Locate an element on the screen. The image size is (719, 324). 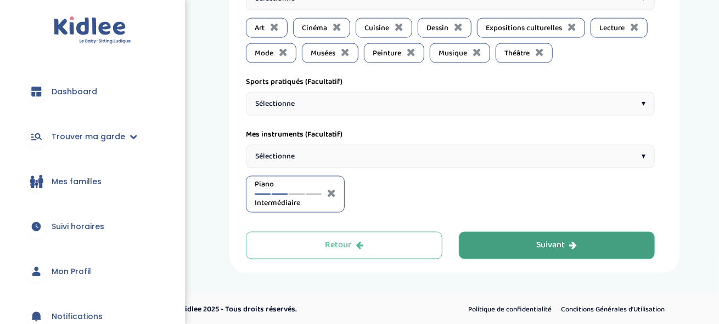
span: Lecture is located at coordinates (612, 28).